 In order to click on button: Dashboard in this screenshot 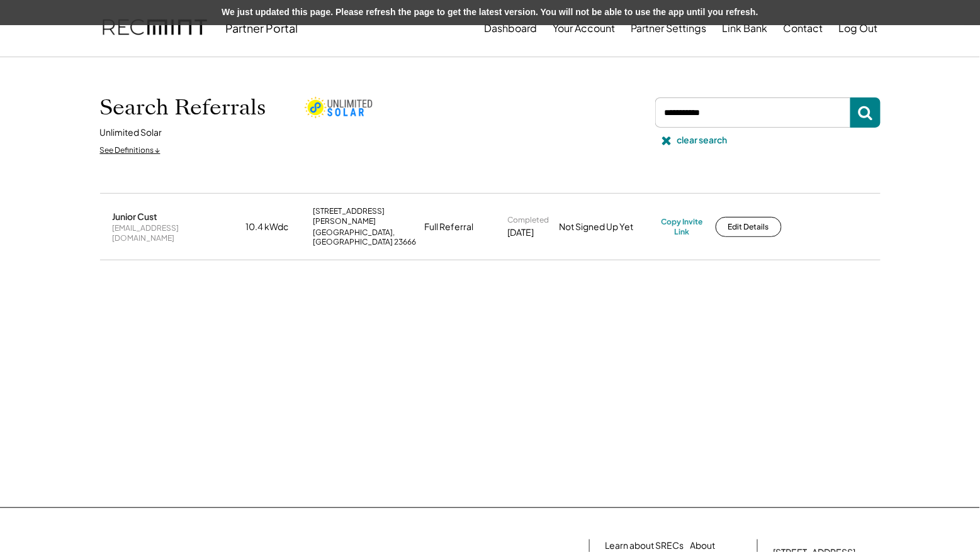, I will do `click(511, 28)`.